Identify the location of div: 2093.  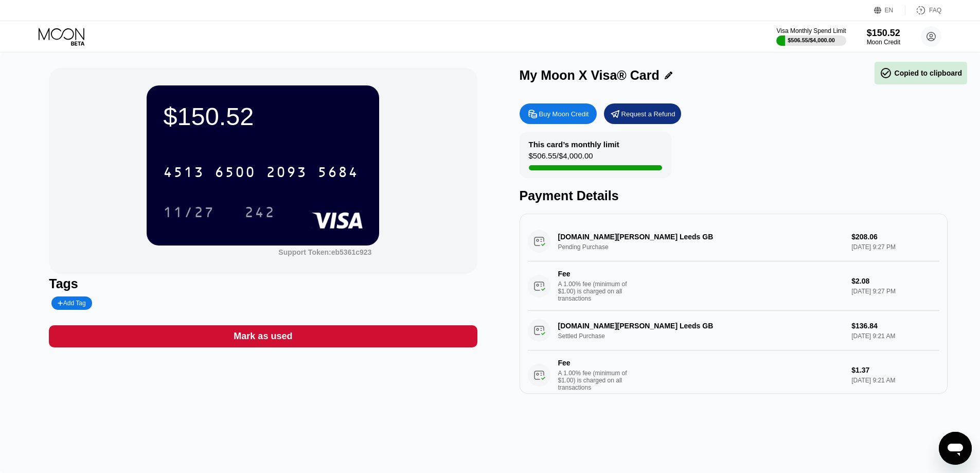
(287, 173).